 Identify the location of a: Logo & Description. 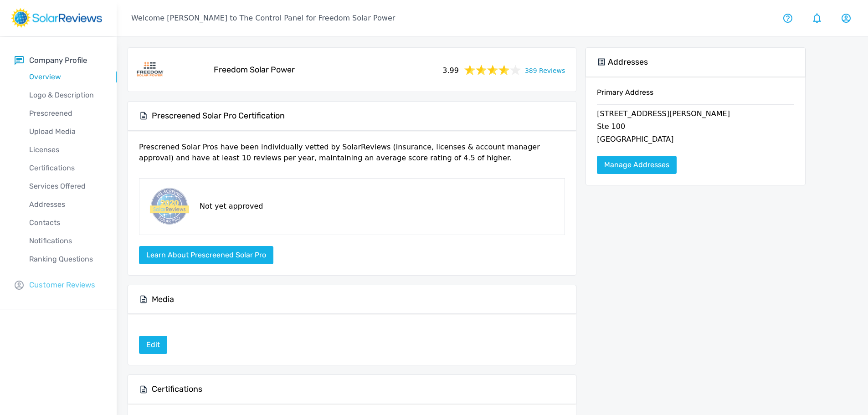
(66, 95).